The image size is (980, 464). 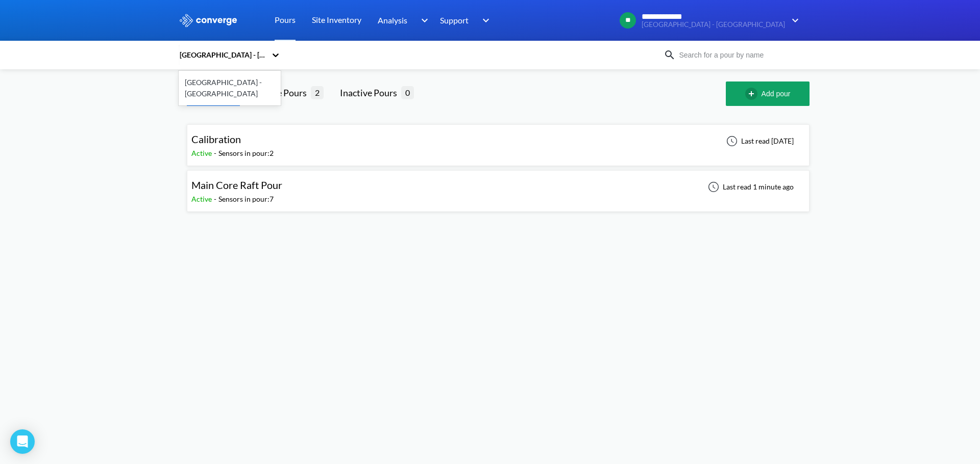 What do you see at coordinates (216, 139) in the screenshot?
I see `span: Calibration` at bounding box center [216, 139].